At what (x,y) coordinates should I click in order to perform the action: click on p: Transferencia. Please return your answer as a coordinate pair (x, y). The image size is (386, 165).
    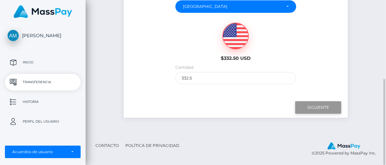
    Looking at the image, I should click on (43, 82).